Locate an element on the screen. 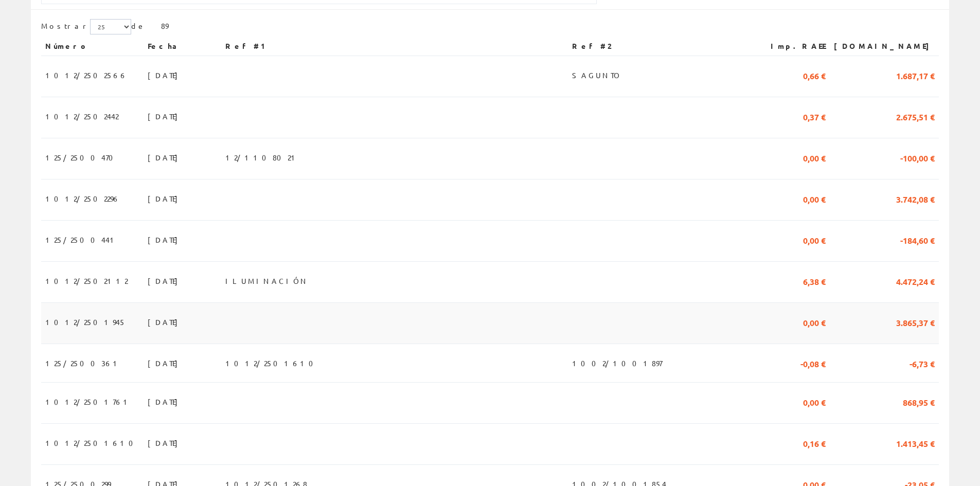 This screenshot has width=980, height=486. th: Fecha is located at coordinates (182, 46).